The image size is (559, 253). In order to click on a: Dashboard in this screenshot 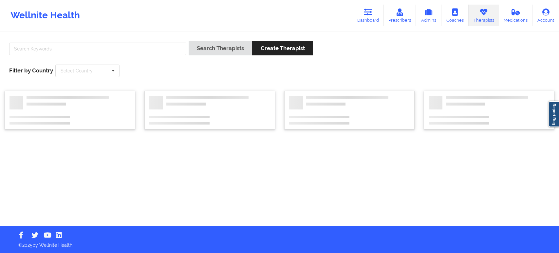, I will do `click(368, 15)`.